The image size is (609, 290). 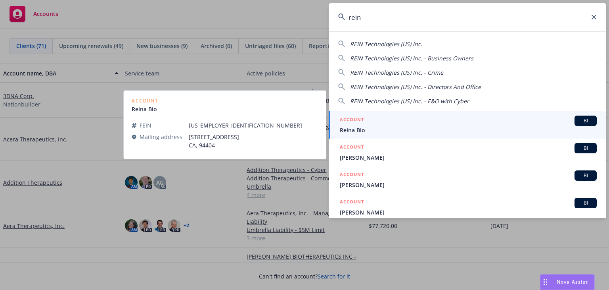 What do you see at coordinates (397, 72) in the screenshot?
I see `span: REIN Technologies (US) Inc. - Crime` at bounding box center [397, 72].